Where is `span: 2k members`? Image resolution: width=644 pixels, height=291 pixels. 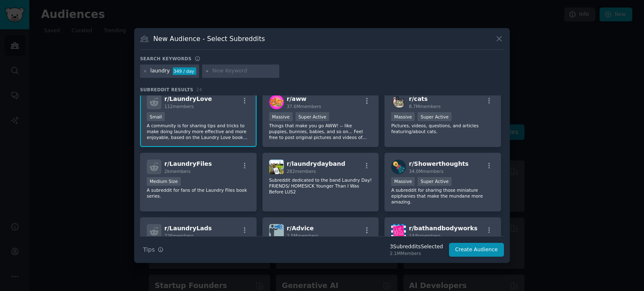 span: 2k members is located at coordinates (177, 171).